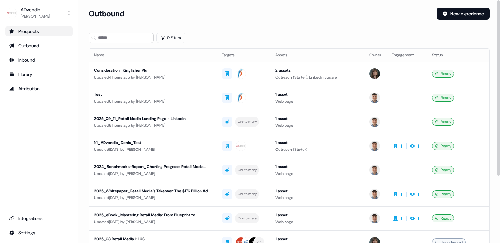 Image resolution: width=500 pixels, height=243 pixels. I want to click on th: Name, so click(153, 55).